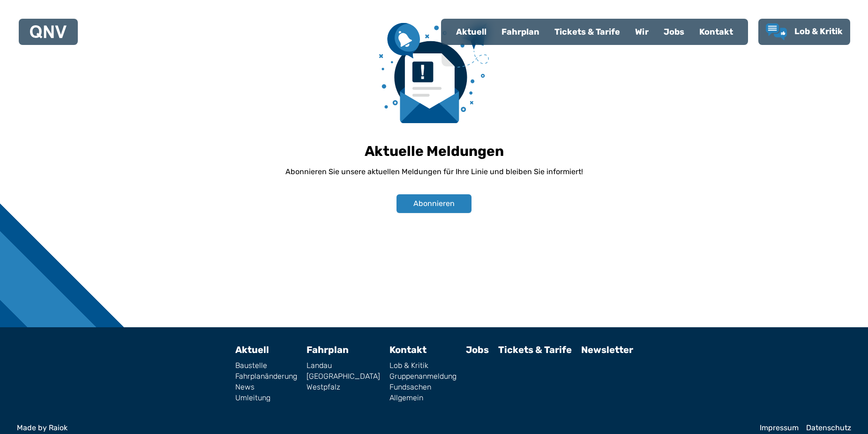 The height and width of the screenshot is (434, 868). Describe the element at coordinates (716, 32) in the screenshot. I see `div: Kontakt` at that location.